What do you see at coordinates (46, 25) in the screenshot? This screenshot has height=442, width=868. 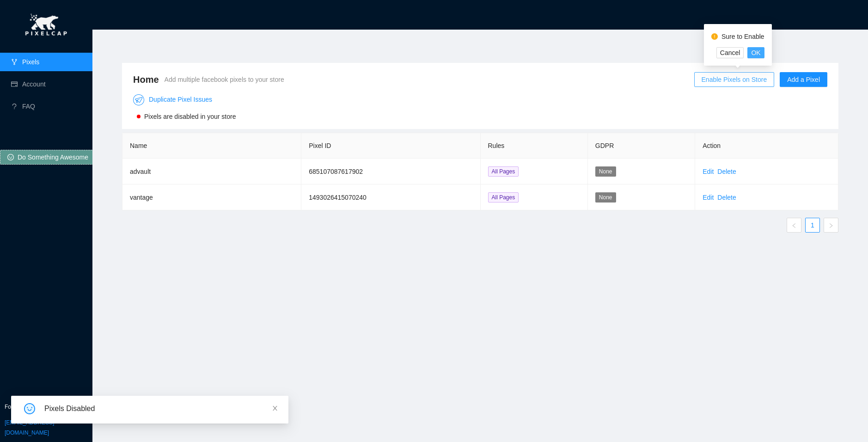 I see `img: pixel-cap.png` at bounding box center [46, 25].